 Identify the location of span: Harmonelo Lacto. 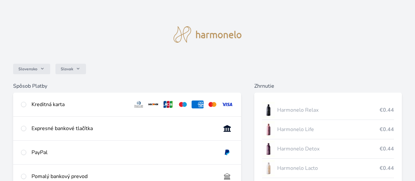
(329, 168).